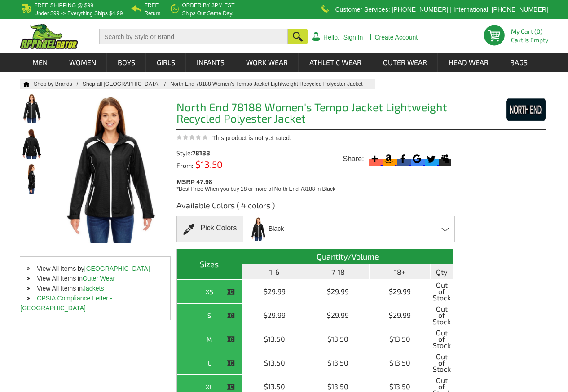 This screenshot has width=568, height=392. Describe the element at coordinates (400, 272) in the screenshot. I see `th: 18+` at that location.